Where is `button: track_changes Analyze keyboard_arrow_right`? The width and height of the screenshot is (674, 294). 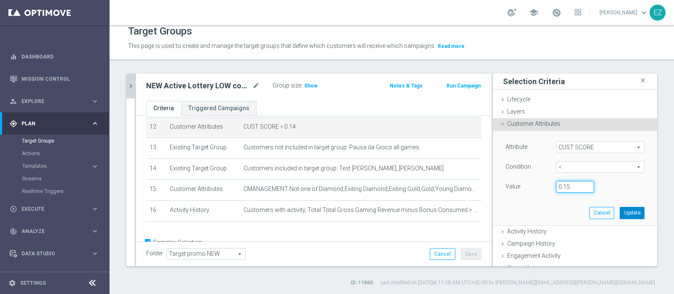
button: track_changes Analyze keyboard_arrow_right is located at coordinates (54, 232).